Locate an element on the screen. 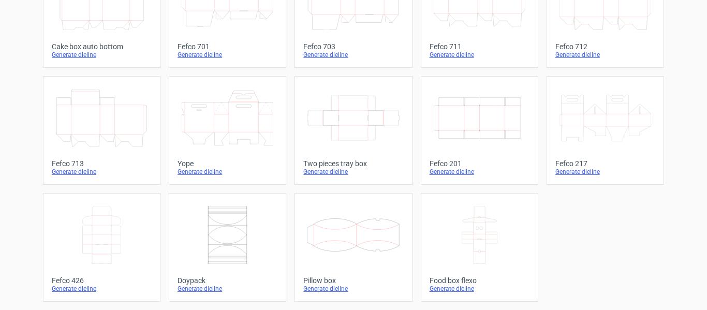 Image resolution: width=707 pixels, height=310 pixels. div: Fefco 701 is located at coordinates (227, 47).